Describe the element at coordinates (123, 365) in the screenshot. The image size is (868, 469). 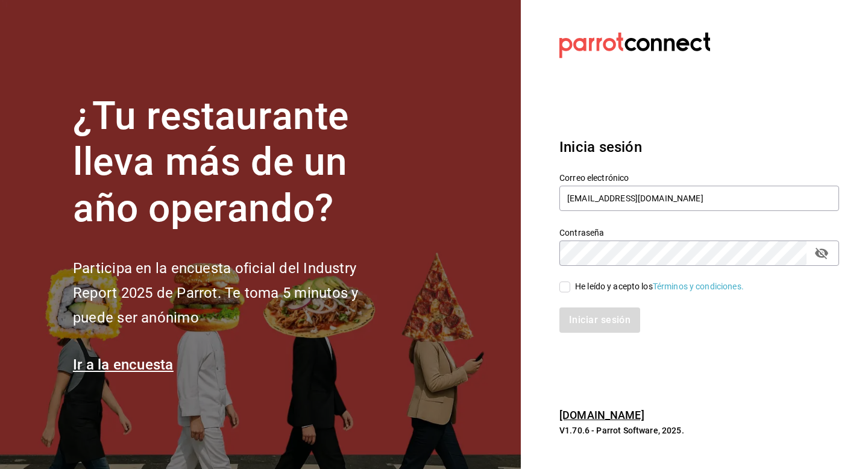
I see `a: Ir a la encuesta` at that location.